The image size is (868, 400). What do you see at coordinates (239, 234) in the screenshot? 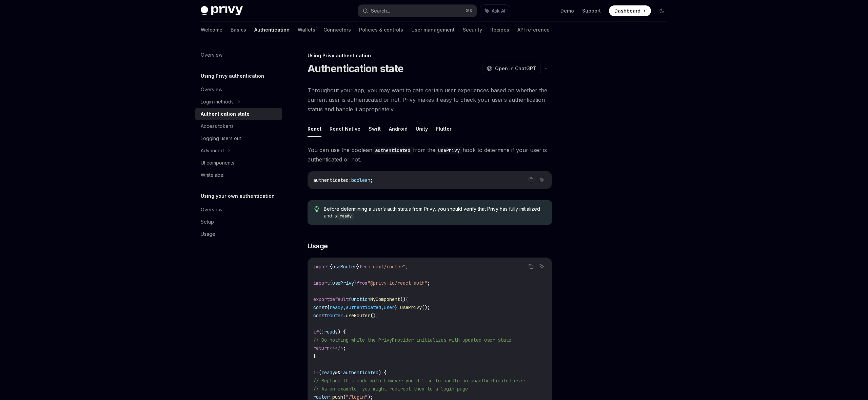
I see `a: Usage` at bounding box center [239, 234].